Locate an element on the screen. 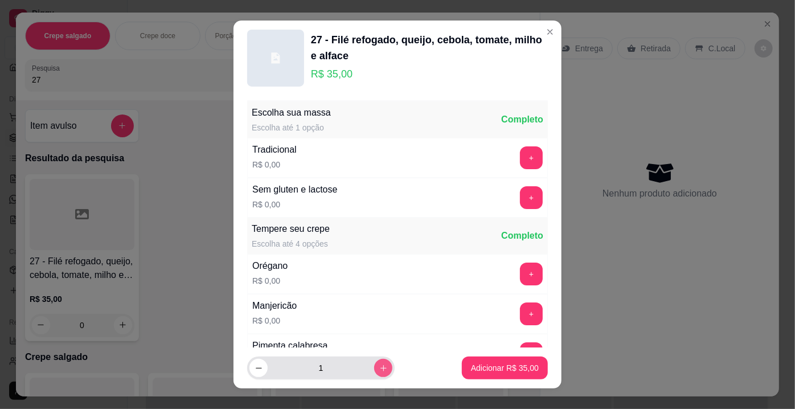 The image size is (795, 409). div: Tempere seu crepe is located at coordinates (290, 229).